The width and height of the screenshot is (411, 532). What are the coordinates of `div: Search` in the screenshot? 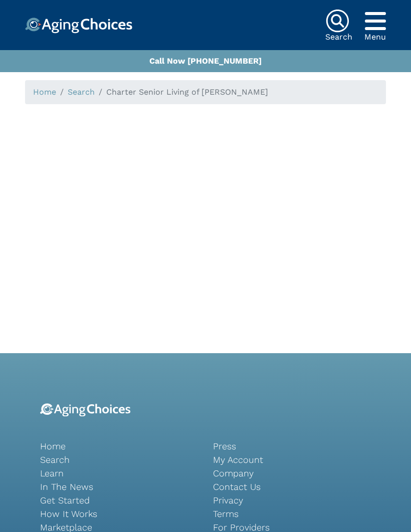 It's located at (339, 37).